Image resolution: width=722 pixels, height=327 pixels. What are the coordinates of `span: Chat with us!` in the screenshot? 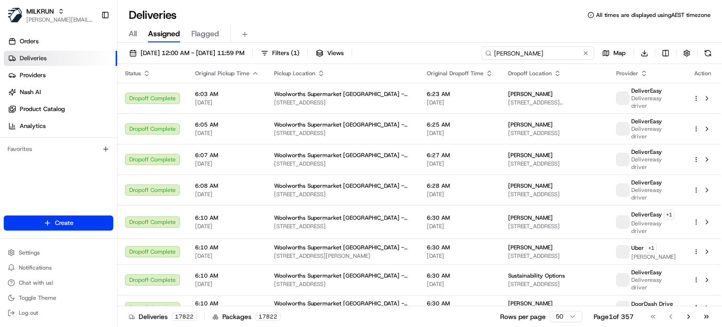 It's located at (36, 283).